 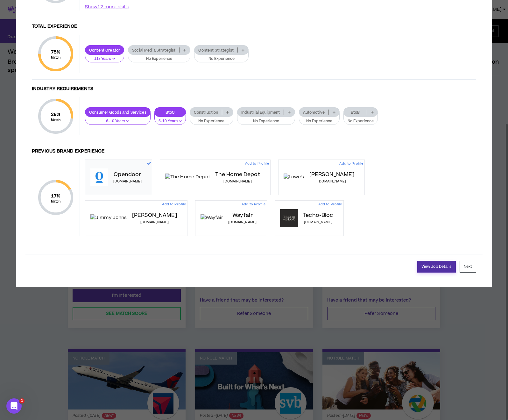 What do you see at coordinates (56, 196) in the screenshot?
I see `span: 17 %` at bounding box center [56, 196].